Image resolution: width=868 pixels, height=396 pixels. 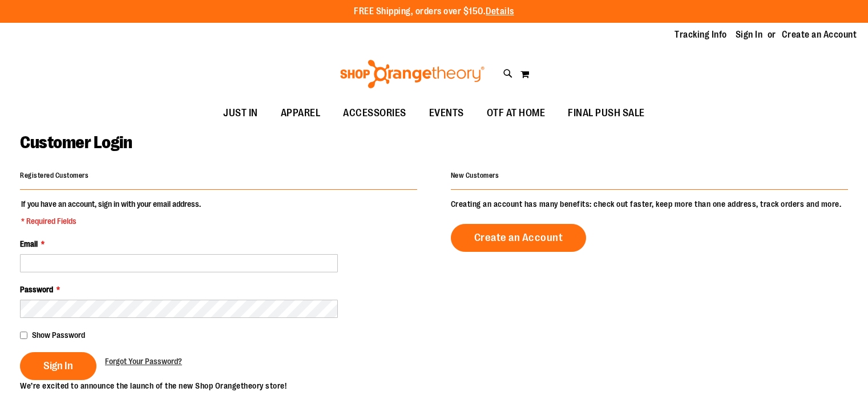 I want to click on a: Tracking Info, so click(x=701, y=35).